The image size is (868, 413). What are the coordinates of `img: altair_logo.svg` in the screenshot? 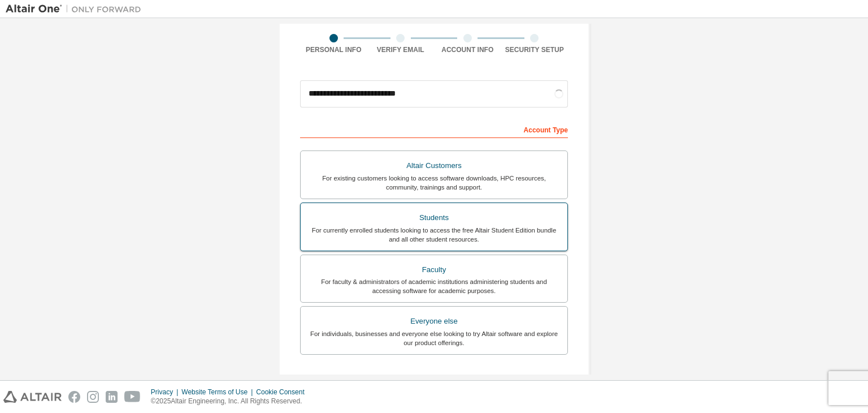 It's located at (32, 397).